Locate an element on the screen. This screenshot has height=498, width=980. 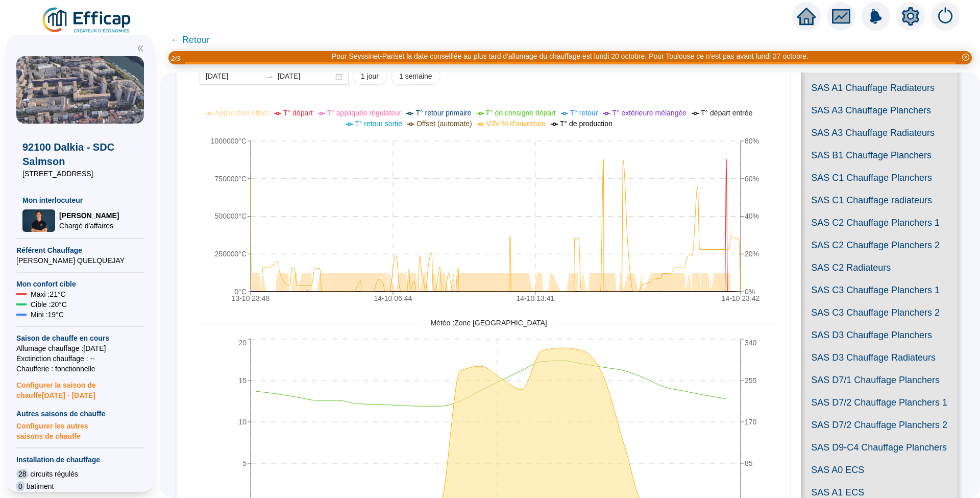
span: SAS C1 Chauffage radiateurs is located at coordinates (879, 200).